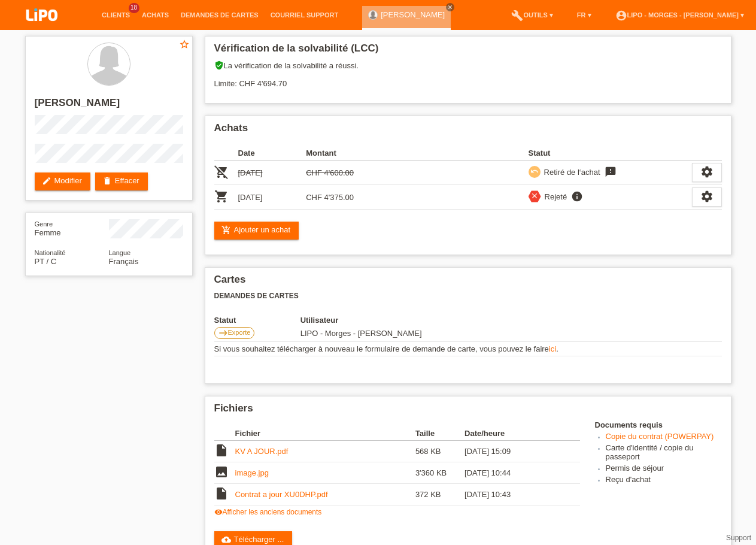 This screenshot has width=756, height=545. Describe the element at coordinates (222, 196) in the screenshot. I see `i: POSP00027776` at that location.